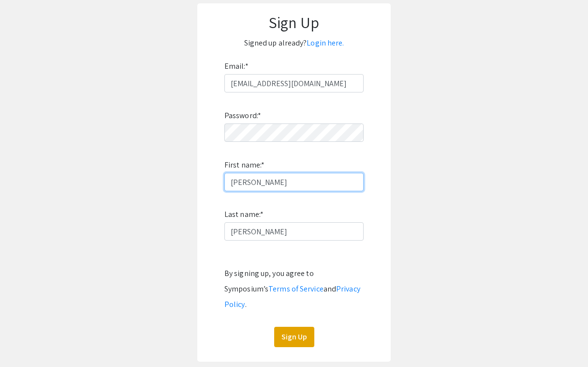 Image resolution: width=588 pixels, height=367 pixels. Describe the element at coordinates (244, 165) in the screenshot. I see `label: First name:` at that location.